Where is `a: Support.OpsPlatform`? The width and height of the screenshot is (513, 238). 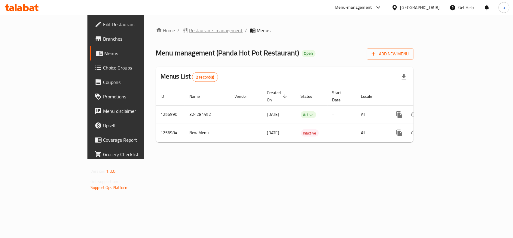 a: Support.OpsPlatform is located at coordinates (109, 187).